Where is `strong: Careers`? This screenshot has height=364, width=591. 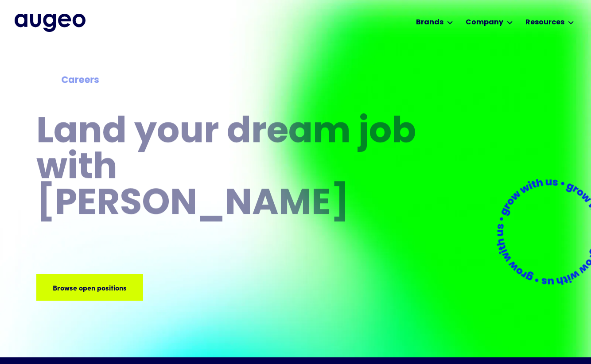 strong: Careers is located at coordinates (80, 80).